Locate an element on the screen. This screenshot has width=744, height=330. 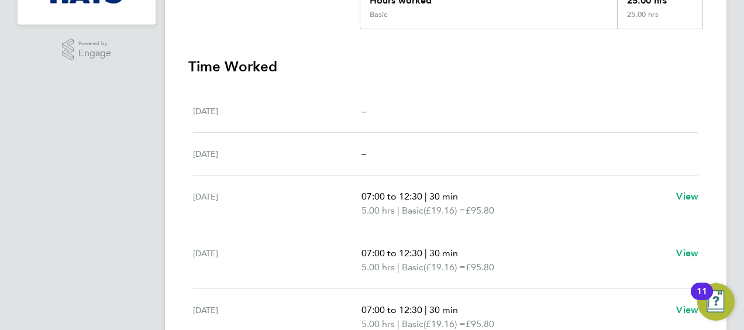
span: Powered by is located at coordinates (95, 43).